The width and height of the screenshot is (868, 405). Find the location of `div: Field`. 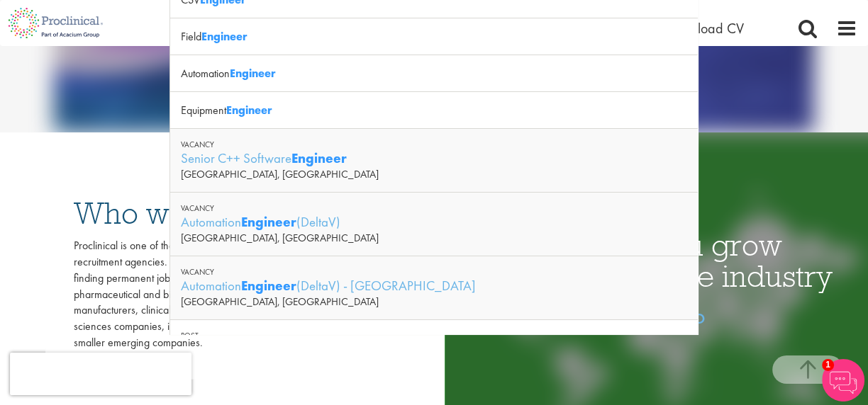

div: Field is located at coordinates (434, 37).